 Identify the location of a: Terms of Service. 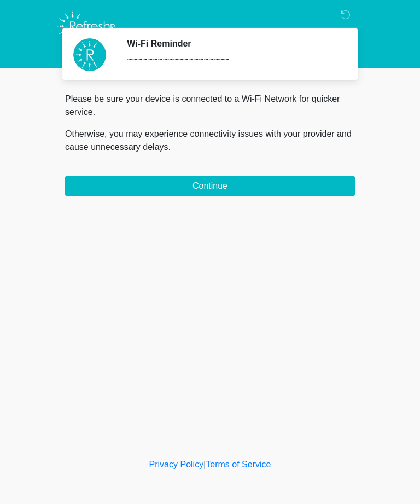
(238, 464).